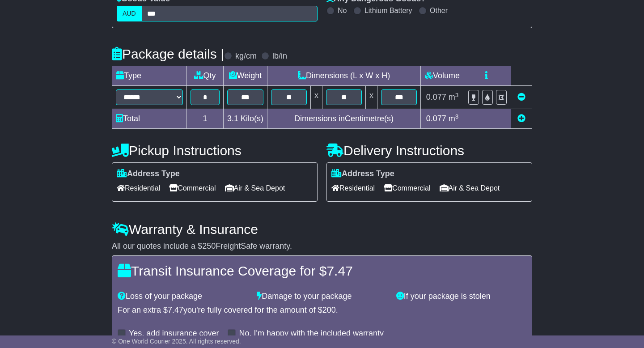 The width and height of the screenshot is (644, 348). I want to click on div: For an extra $ you're fully covered for the amount of $ ., so click(322, 310).